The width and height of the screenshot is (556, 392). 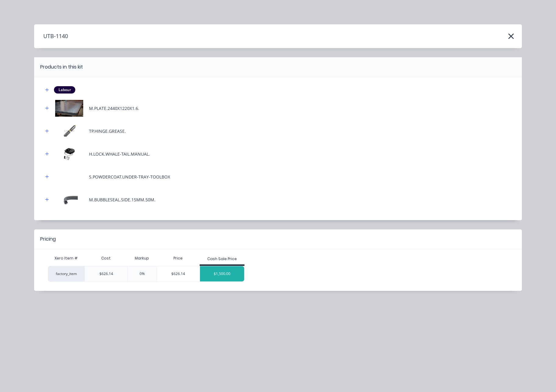 I want to click on div: Xero Item #, so click(x=66, y=258).